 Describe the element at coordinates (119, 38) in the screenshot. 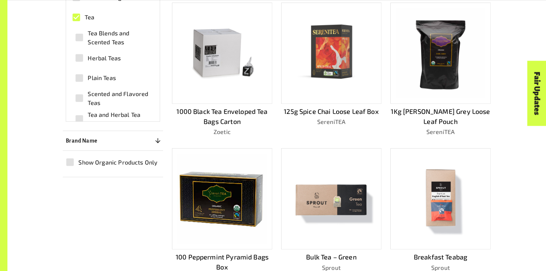

I see `span: Tea Blends and Scented Teas` at that location.